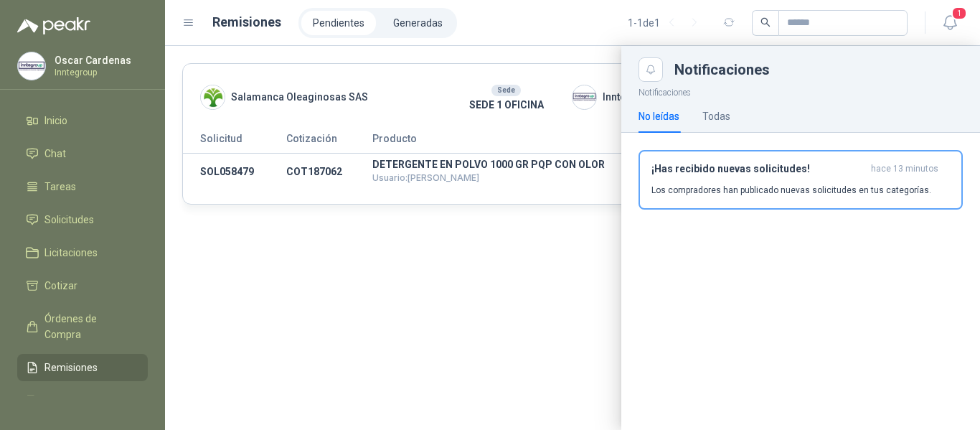  What do you see at coordinates (83, 186) in the screenshot?
I see `a: Tareas` at bounding box center [83, 186].